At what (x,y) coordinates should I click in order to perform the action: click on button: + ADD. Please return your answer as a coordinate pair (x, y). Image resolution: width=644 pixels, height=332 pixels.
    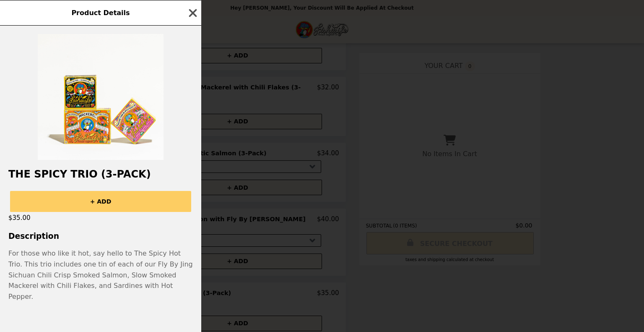
    Looking at the image, I should click on (100, 202).